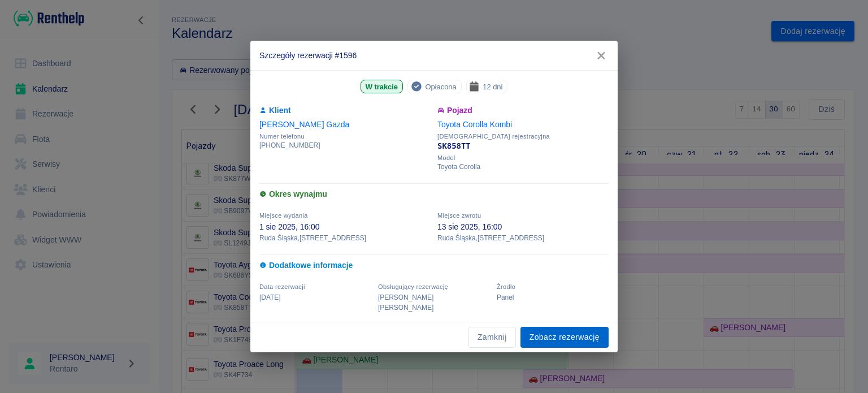 This screenshot has width=868, height=393. Describe the element at coordinates (345, 110) in the screenshot. I see `h6: Klient` at that location.